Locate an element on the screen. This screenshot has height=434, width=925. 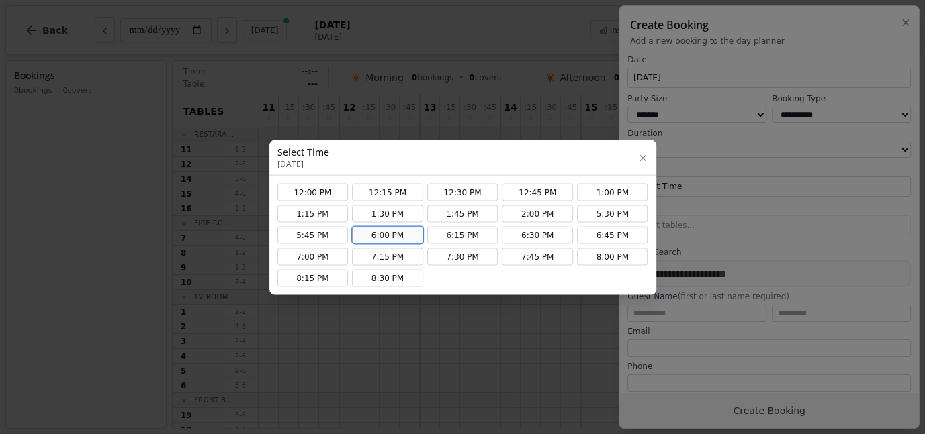
button: 7:15 PM is located at coordinates (387, 256).